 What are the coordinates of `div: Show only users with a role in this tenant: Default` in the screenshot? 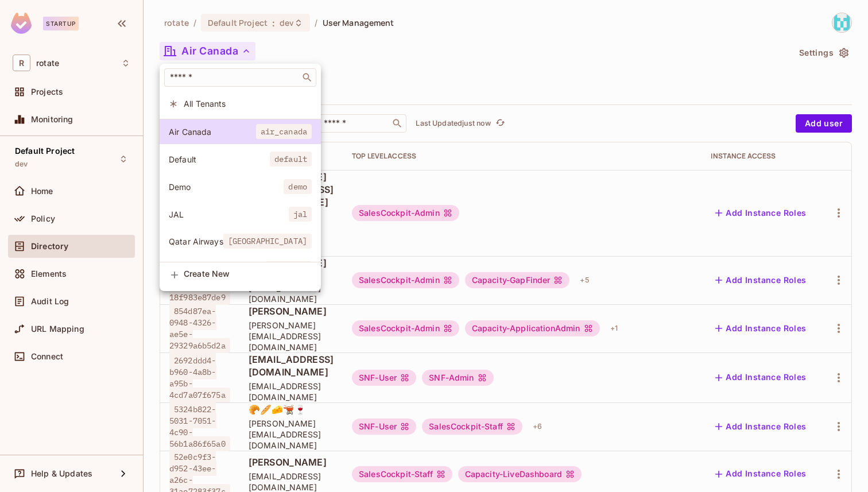 It's located at (240, 159).